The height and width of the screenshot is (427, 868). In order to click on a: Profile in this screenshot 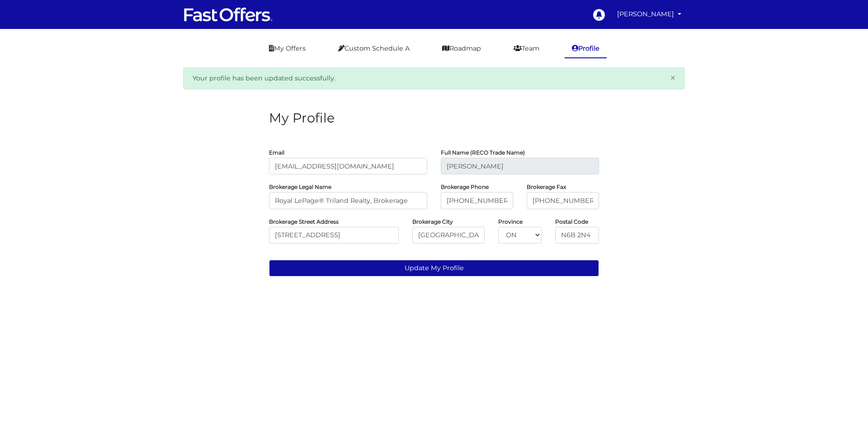, I will do `click(585, 49)`.